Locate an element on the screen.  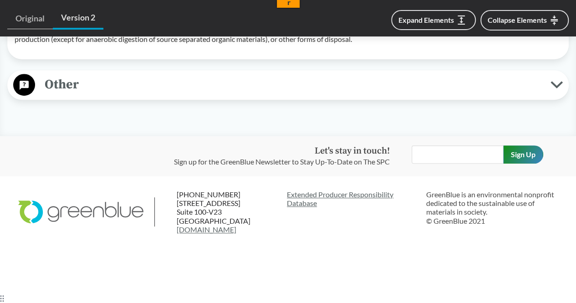
p: Sign up for the GreenBlue Newsletter to Stay Up-To-Date on The SPC is located at coordinates (282, 162).